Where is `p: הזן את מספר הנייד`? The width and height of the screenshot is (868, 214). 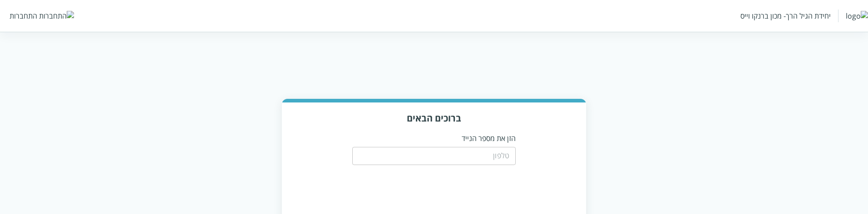
p: הזן את מספר הנייד is located at coordinates (434, 138).